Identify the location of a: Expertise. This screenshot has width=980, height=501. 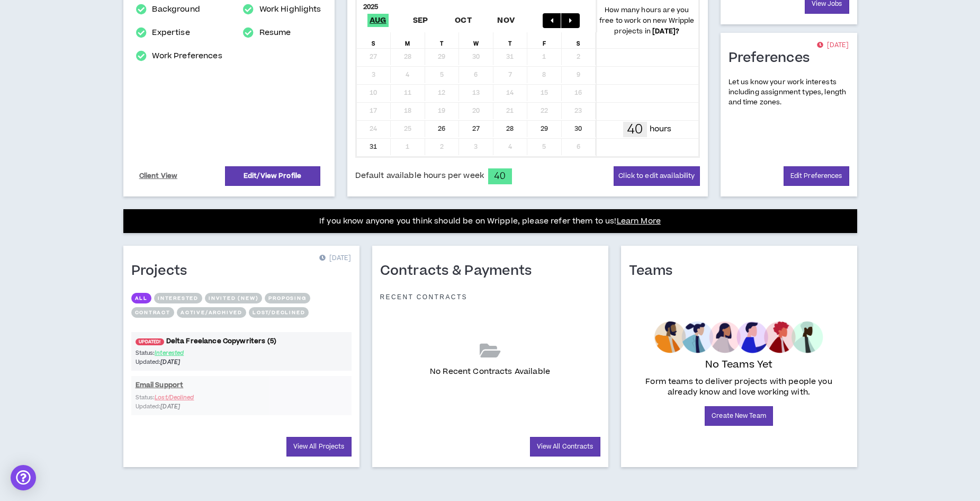
(171, 33).